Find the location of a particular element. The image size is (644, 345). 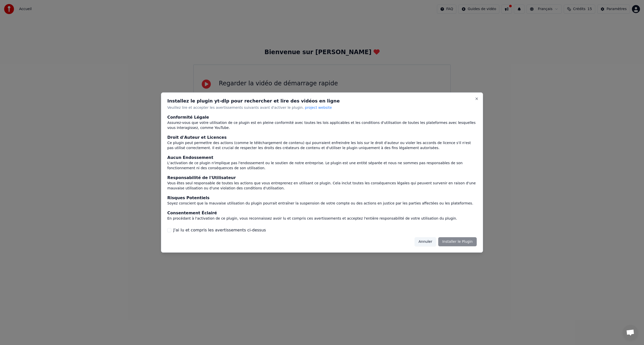

div: L'activation de ce plugin n'implique pas l'endossement ou le soutien de notre entreprise. Le plug... is located at coordinates (322, 166).